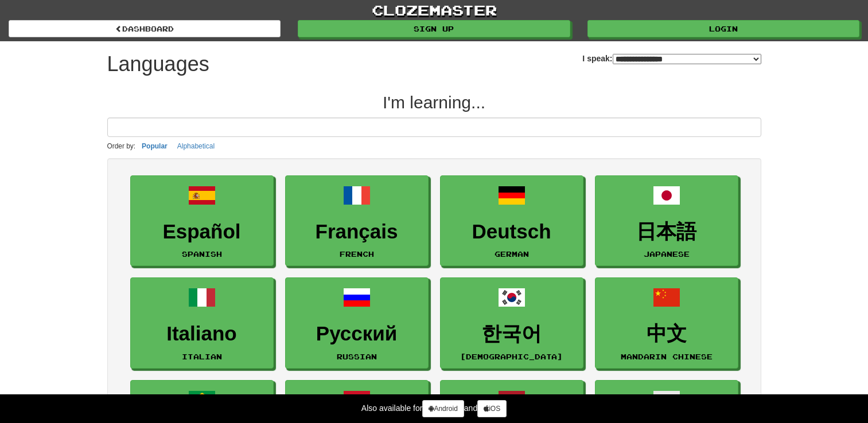  Describe the element at coordinates (512, 221) in the screenshot. I see `a: DeutschGerman` at that location.